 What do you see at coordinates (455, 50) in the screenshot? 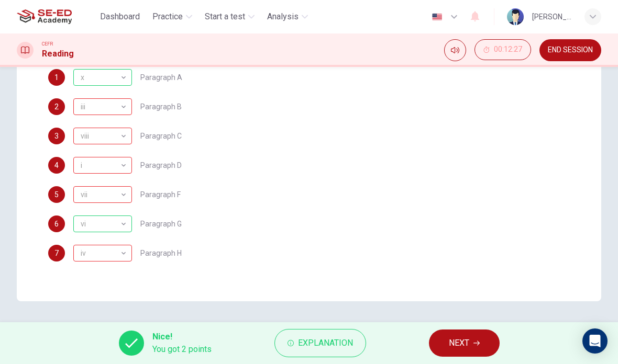
I see `div: Mute` at bounding box center [455, 50].